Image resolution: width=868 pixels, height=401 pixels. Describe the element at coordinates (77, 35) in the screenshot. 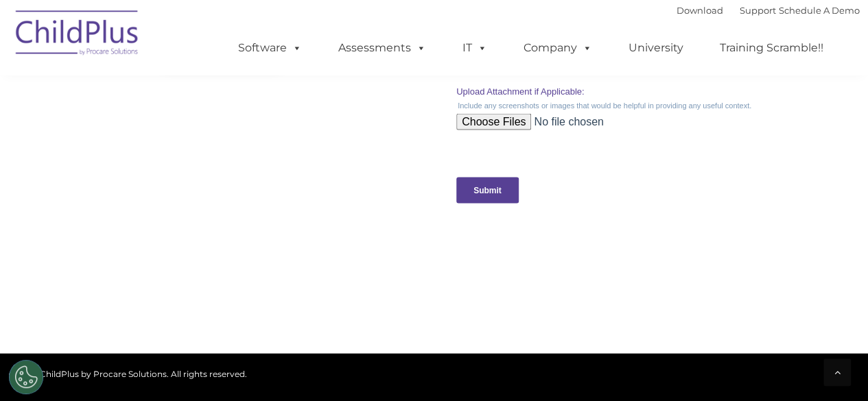

I see `img: ChildPlus by Procare Solutions` at that location.